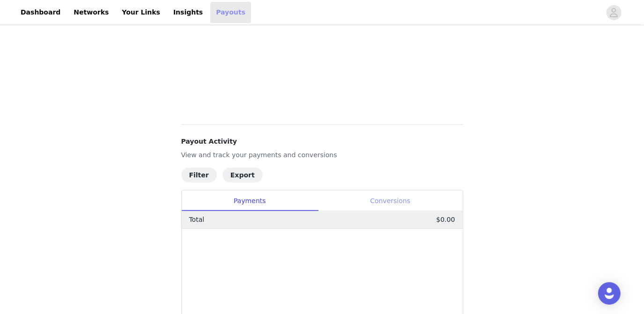  I want to click on div: Payments, so click(250, 201).